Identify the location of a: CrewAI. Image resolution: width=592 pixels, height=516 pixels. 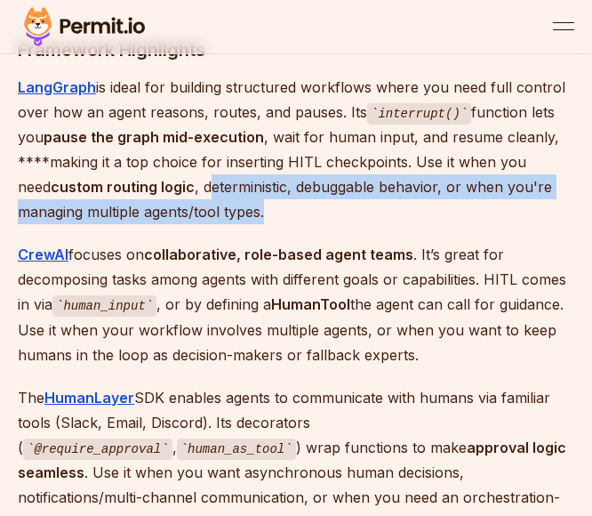
(43, 254).